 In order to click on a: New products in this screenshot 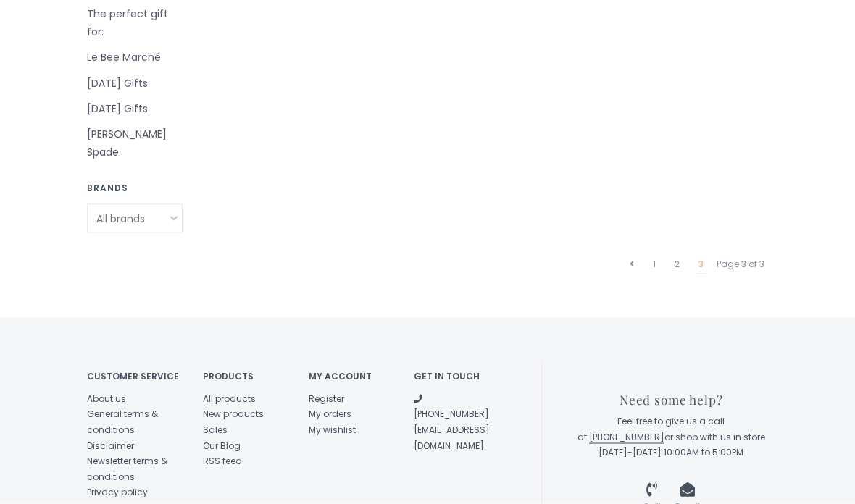, I will do `click(233, 414)`.